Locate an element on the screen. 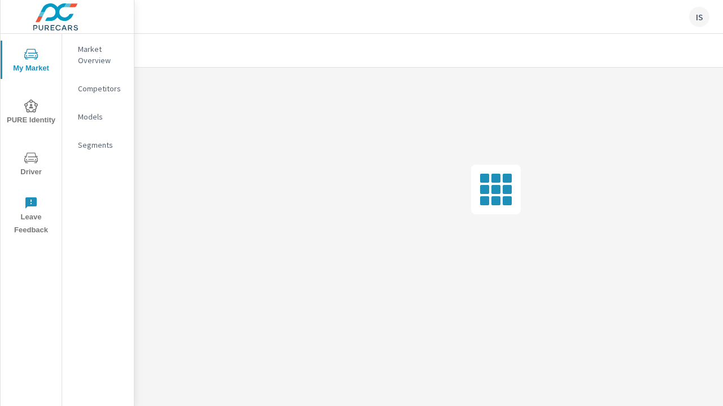 This screenshot has width=723, height=406. span: My Market is located at coordinates (31, 61).